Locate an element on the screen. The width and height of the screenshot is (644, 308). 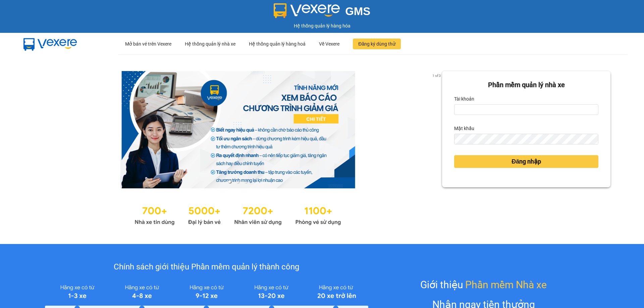
button: next slide / item is located at coordinates (438, 130).